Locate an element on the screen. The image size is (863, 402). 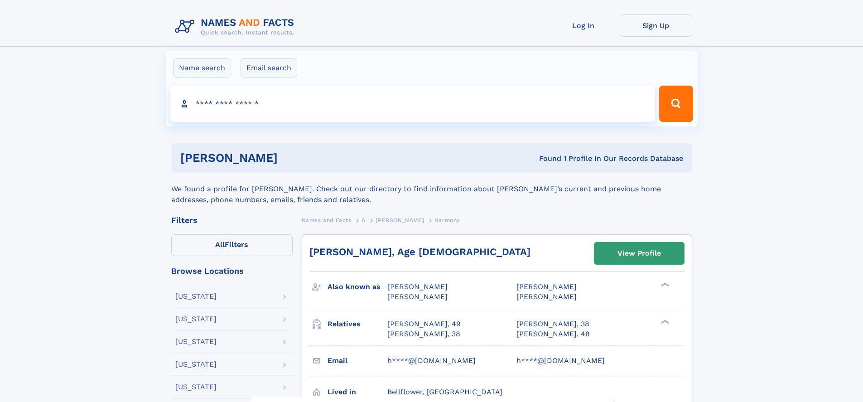
a: A is located at coordinates (363, 220).